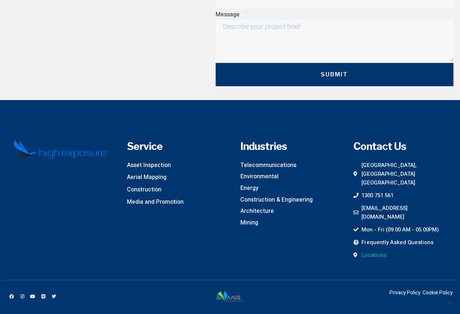  I want to click on a: Construction & Engineering, so click(286, 200).